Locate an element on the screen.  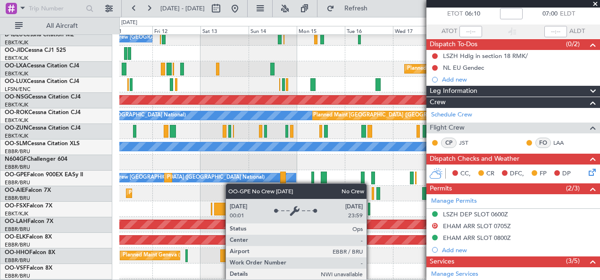
button: D is located at coordinates (435, 226).